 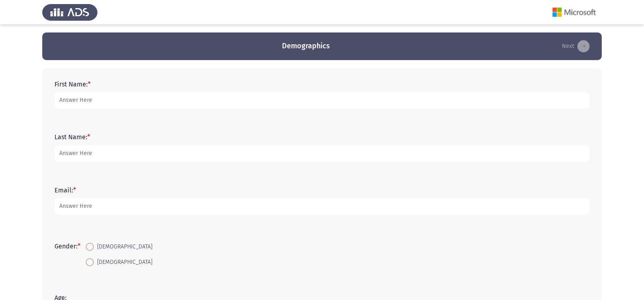 I want to click on button: load next page, so click(x=575, y=46).